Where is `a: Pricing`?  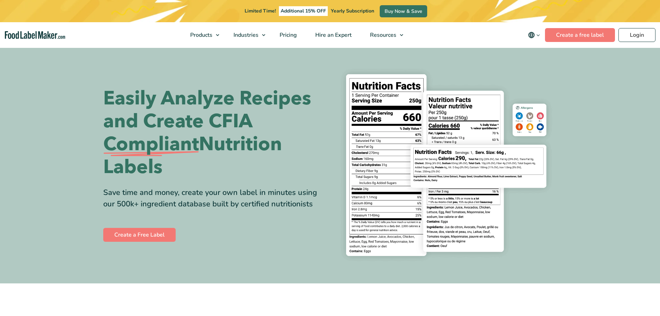
a: Pricing is located at coordinates (288, 35).